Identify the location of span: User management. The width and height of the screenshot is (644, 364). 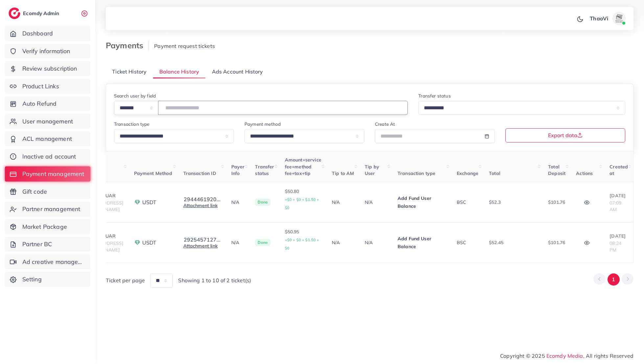
(48, 122).